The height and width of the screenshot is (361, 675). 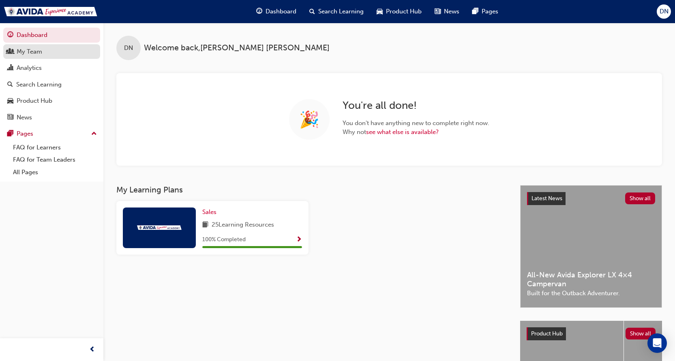 What do you see at coordinates (52, 35) in the screenshot?
I see `a: Dashboard` at bounding box center [52, 35].